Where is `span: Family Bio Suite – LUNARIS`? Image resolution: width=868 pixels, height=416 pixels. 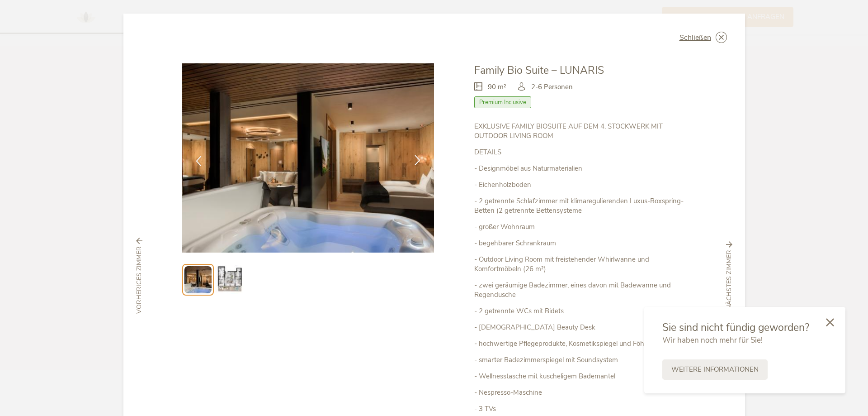
span: Family Bio Suite – LUNARIS is located at coordinates (538, 70).